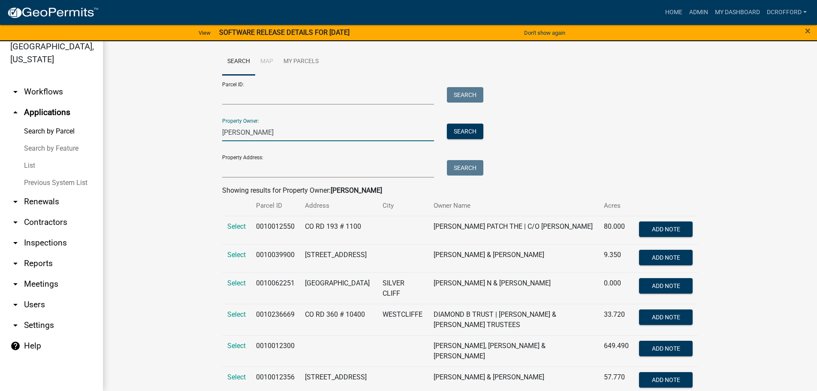  I want to click on td: 0010039900, so click(276, 258).